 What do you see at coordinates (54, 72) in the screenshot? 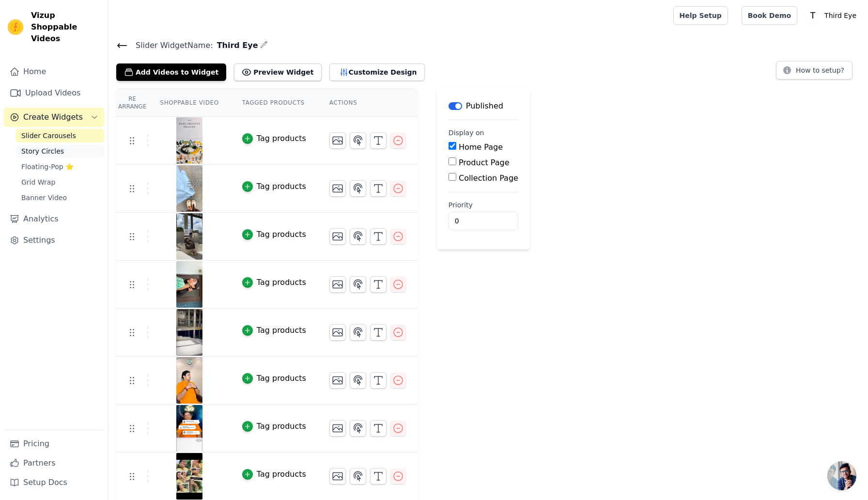
I see `a: Home` at bounding box center [54, 72].